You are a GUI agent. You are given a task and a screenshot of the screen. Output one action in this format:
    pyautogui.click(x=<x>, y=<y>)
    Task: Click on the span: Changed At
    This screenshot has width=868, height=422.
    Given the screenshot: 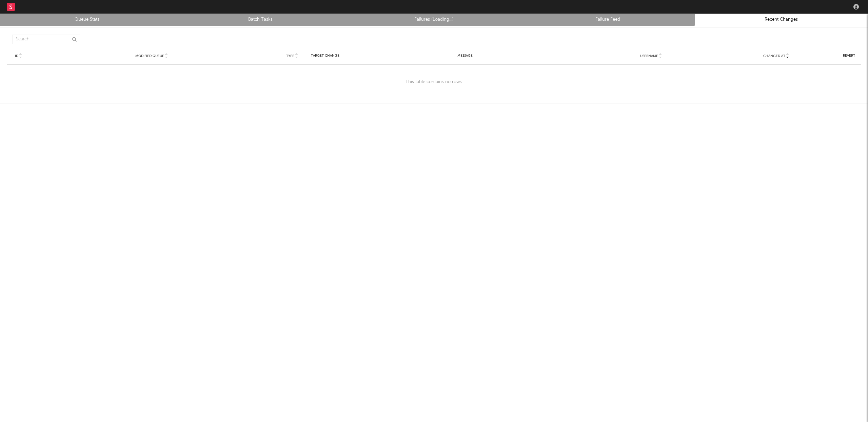 What is the action you would take?
    pyautogui.click(x=774, y=56)
    